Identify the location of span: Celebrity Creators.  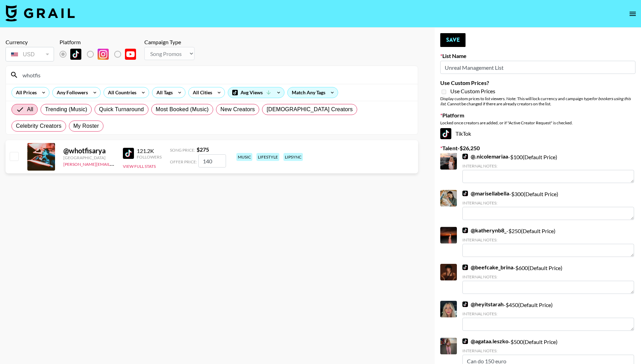
(39, 126).